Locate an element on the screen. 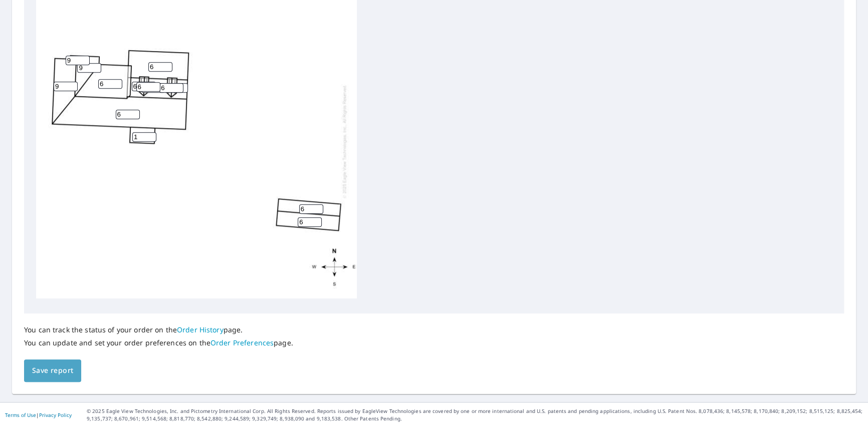 Image resolution: width=868 pixels, height=427 pixels. a: Terms of Use is located at coordinates (20, 415).